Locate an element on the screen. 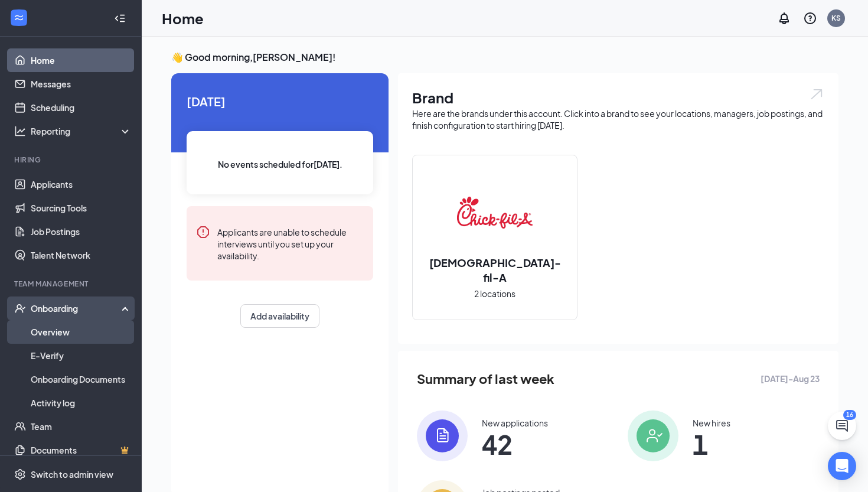  a: Applicants is located at coordinates (81, 184).